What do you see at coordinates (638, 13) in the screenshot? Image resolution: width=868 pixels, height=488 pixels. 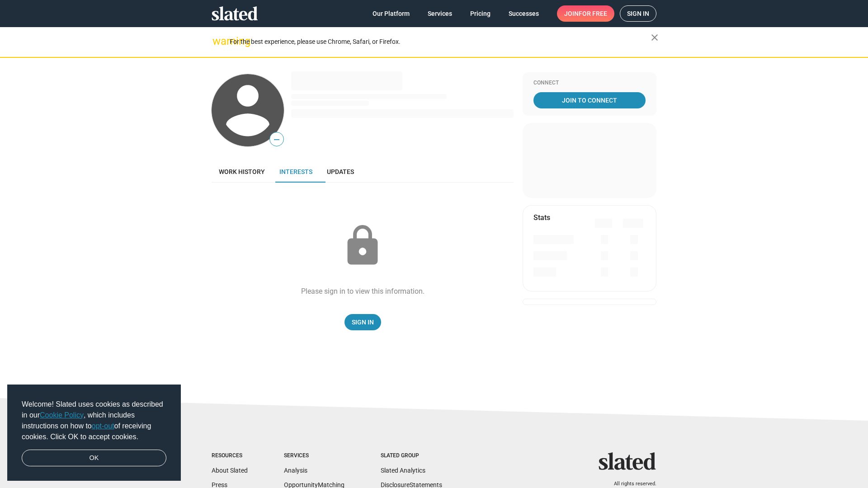 I see `a: Sign in` at bounding box center [638, 13].